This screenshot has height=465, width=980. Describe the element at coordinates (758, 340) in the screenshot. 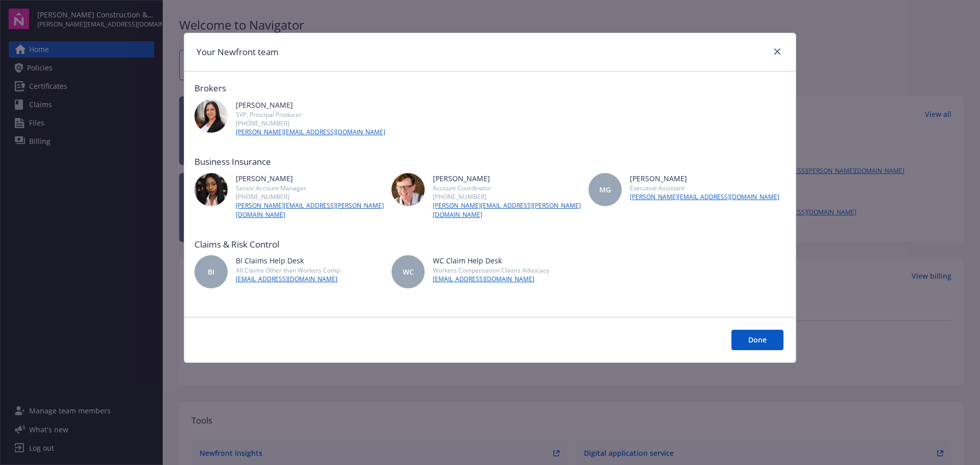

I see `button: Done` at that location.